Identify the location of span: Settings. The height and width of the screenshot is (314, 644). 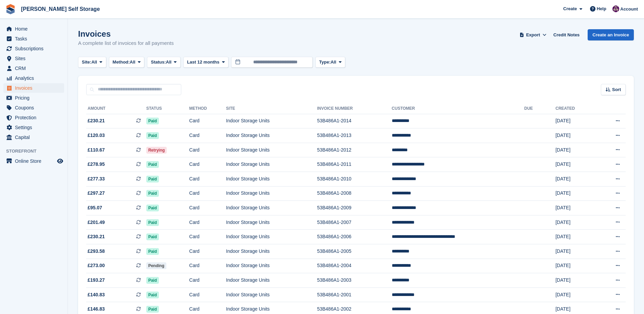
(36, 128).